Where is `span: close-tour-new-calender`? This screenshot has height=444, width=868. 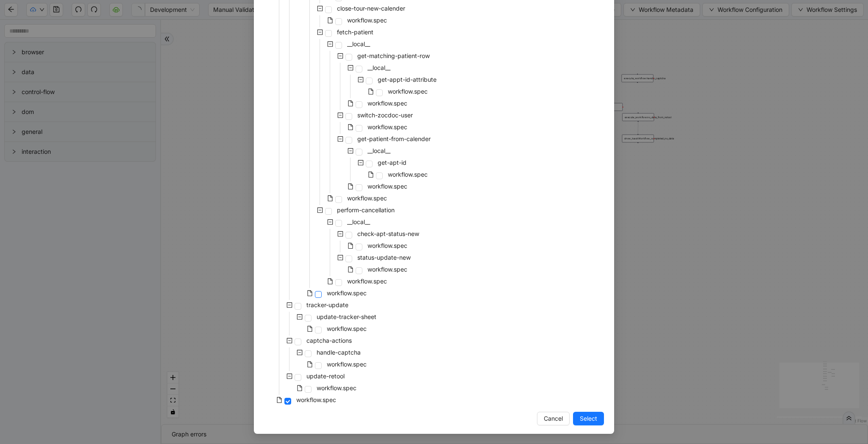
span: close-tour-new-calender is located at coordinates (371, 8).